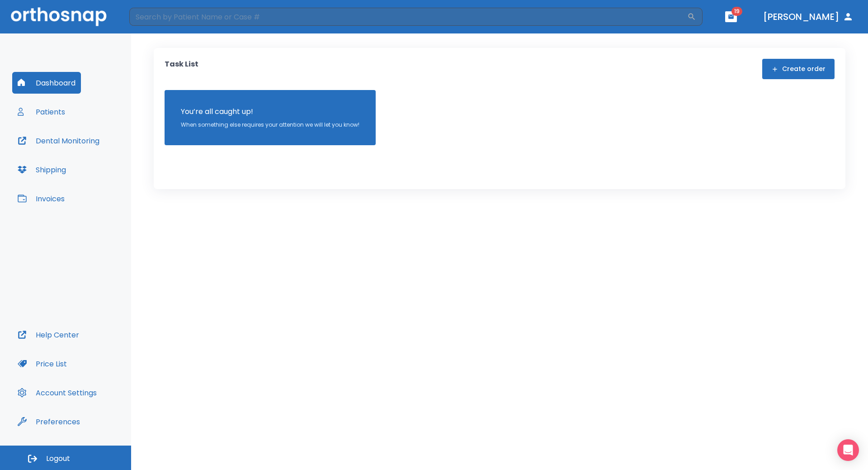  What do you see at coordinates (49, 421) in the screenshot?
I see `button: Preferences` at bounding box center [49, 421].